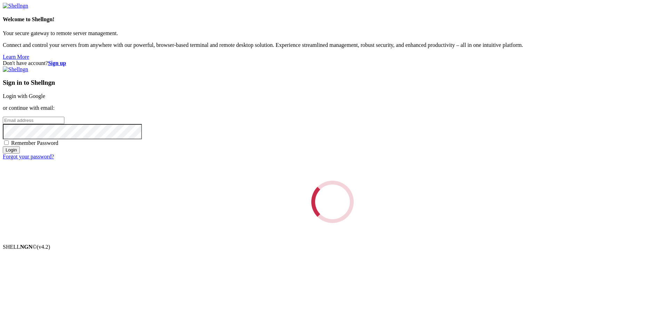 The image size is (665, 321). What do you see at coordinates (332, 202) in the screenshot?
I see `div: Loading...` at bounding box center [332, 202].